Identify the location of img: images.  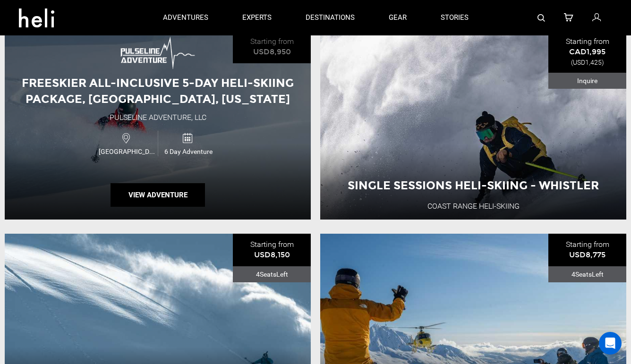
(158, 53).